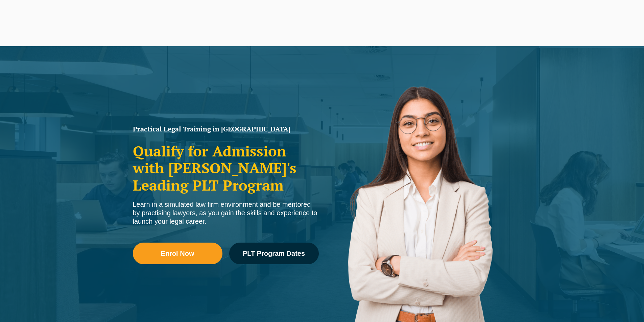 The height and width of the screenshot is (322, 644). What do you see at coordinates (226, 213) in the screenshot?
I see `div: Learn in a simulated law firm environment and be mentored by practising lawyers, as you gain the ...` at bounding box center [226, 213].